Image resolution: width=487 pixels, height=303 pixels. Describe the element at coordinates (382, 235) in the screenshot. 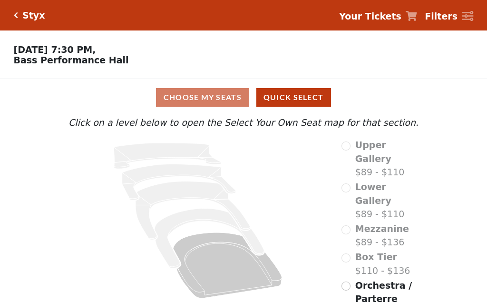

I see `label: $89 - $136` at that location.